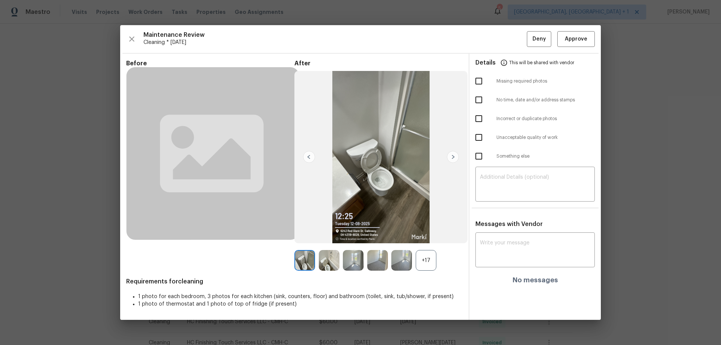 This screenshot has width=721, height=345. I want to click on div: Something else, so click(535, 156).